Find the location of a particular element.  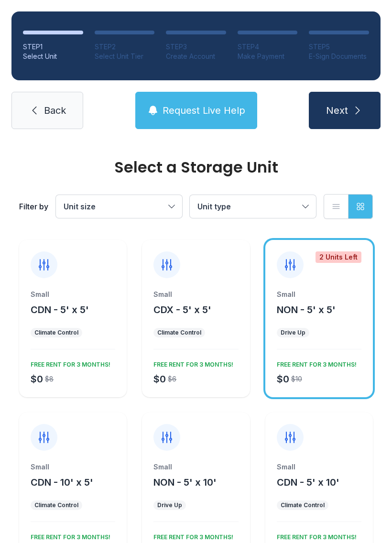

button: NON - 5' x 10' is located at coordinates (185, 482).